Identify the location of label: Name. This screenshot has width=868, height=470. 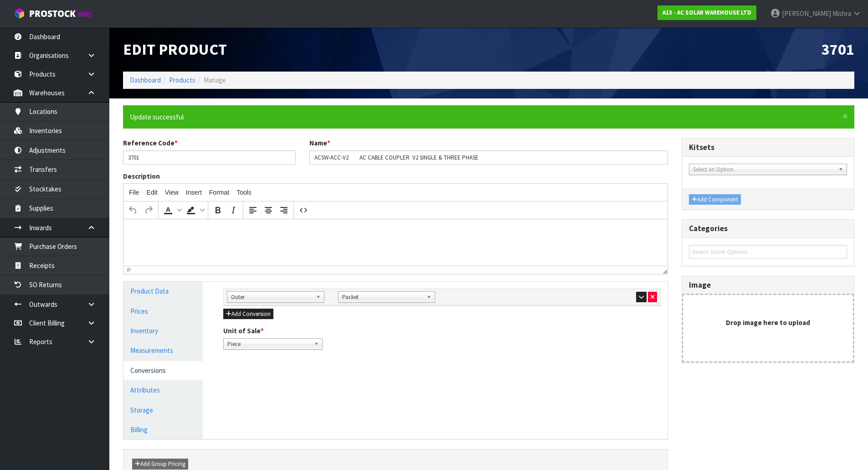
(320, 143).